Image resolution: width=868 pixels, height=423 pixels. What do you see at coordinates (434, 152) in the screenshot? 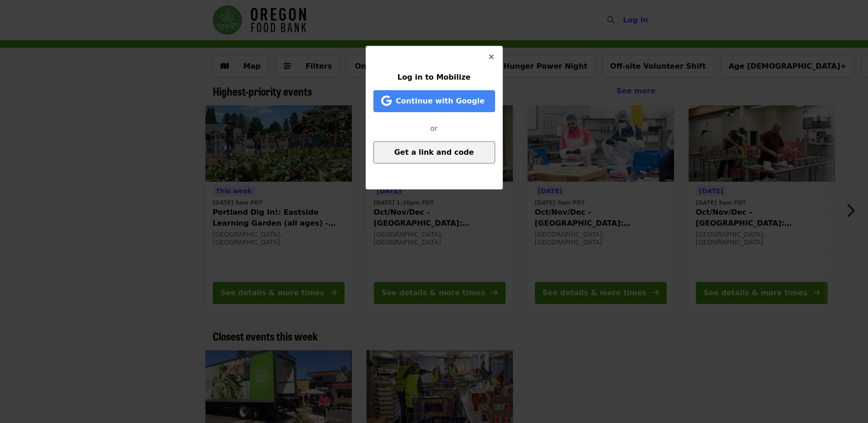
I see `span: Get a link and code` at bounding box center [434, 152].